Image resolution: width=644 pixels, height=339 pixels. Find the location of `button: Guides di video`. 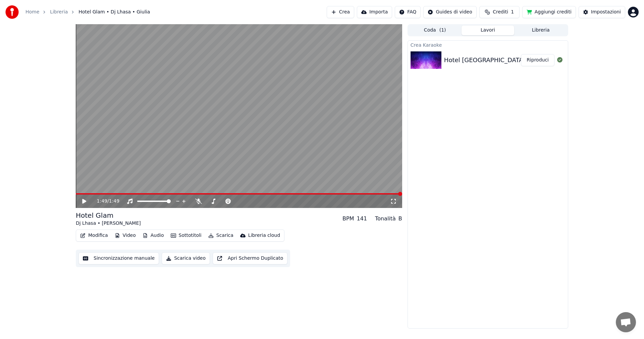

button: Guides di video is located at coordinates (450, 12).